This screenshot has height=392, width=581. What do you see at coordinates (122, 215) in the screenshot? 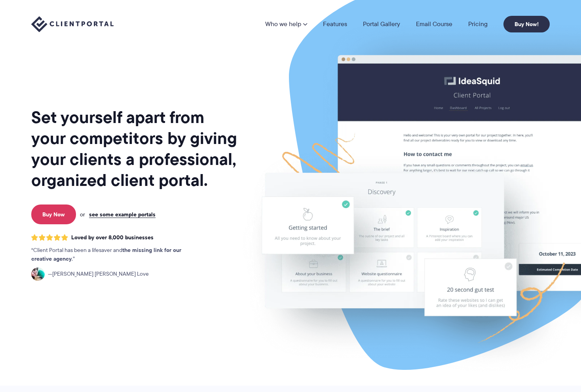
I see `a: see some example portals` at bounding box center [122, 215].